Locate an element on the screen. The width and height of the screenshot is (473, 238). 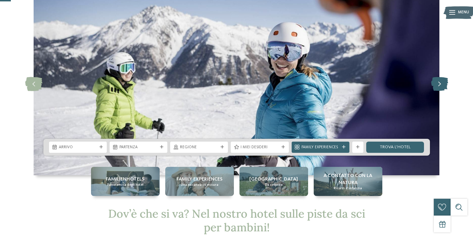
span: Regione is located at coordinates (199, 147).